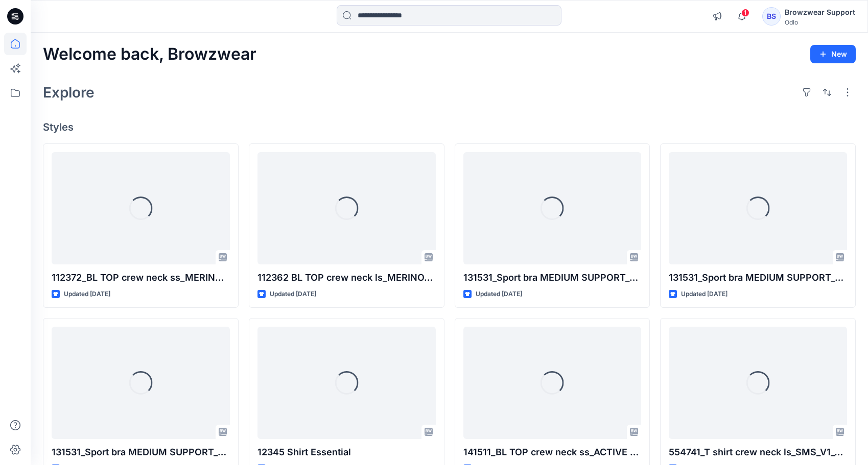 The height and width of the screenshot is (465, 868). I want to click on p: 141511_BL TOP crew neck ss_ACTIVE LIGHT_SMS_3D, so click(552, 453).